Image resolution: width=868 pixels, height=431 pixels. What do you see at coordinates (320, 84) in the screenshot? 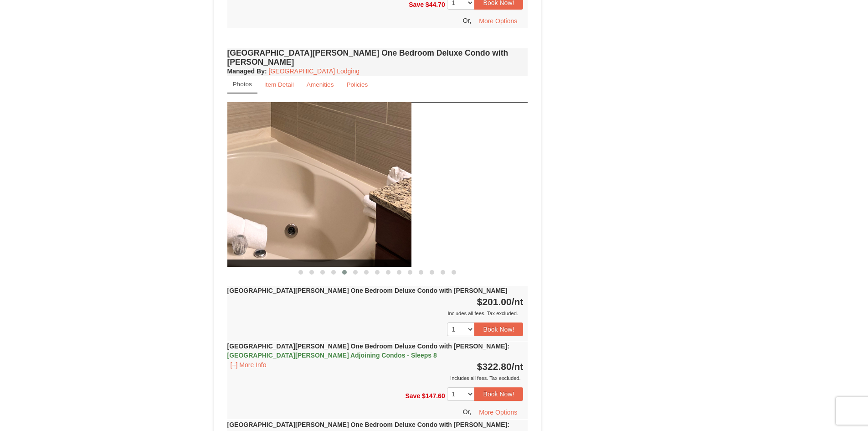
I see `small: Amenities` at bounding box center [320, 84].